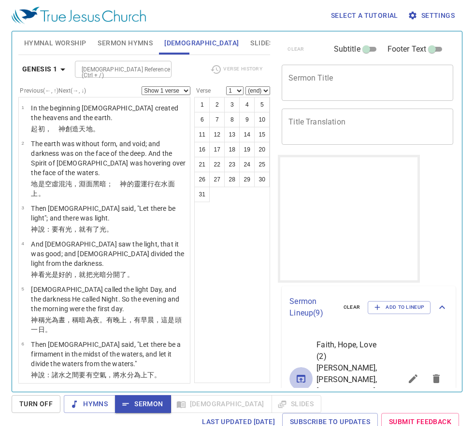 The height and width of the screenshot is (426, 474). What do you see at coordinates (262, 150) in the screenshot?
I see `button: 20` at bounding box center [262, 150].